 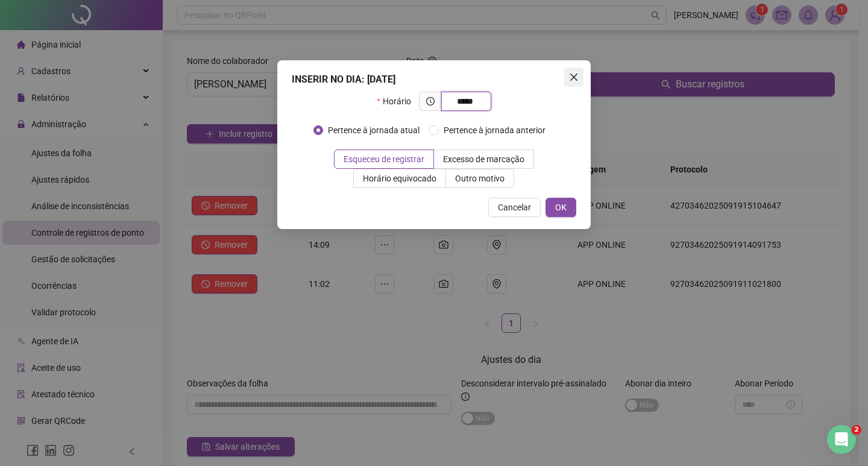 I want to click on span: Pertence à jornada atual, so click(x=374, y=130).